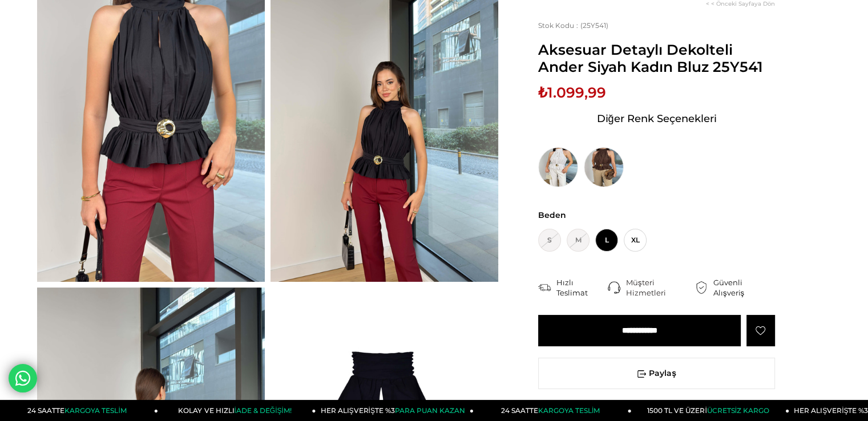  What do you see at coordinates (761, 330) in the screenshot?
I see `a: Favorilere Ekle` at bounding box center [761, 330].